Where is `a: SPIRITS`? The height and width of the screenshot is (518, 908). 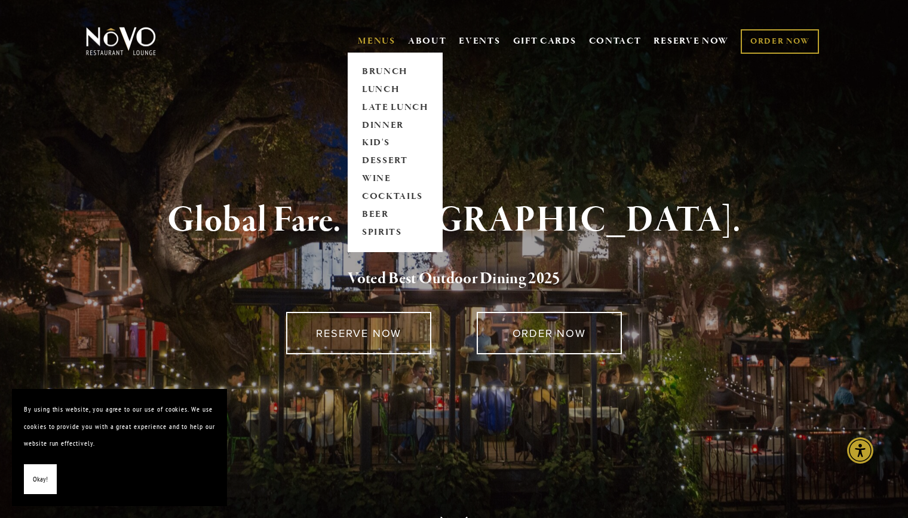 a: SPIRITS is located at coordinates (395, 233).